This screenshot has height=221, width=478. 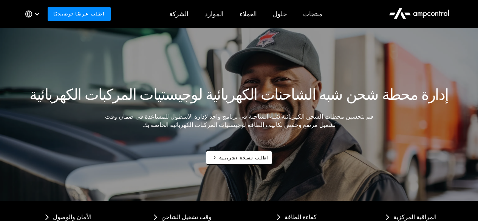 I want to click on a: اطلب عرضًا توضيحيًا, so click(x=79, y=14).